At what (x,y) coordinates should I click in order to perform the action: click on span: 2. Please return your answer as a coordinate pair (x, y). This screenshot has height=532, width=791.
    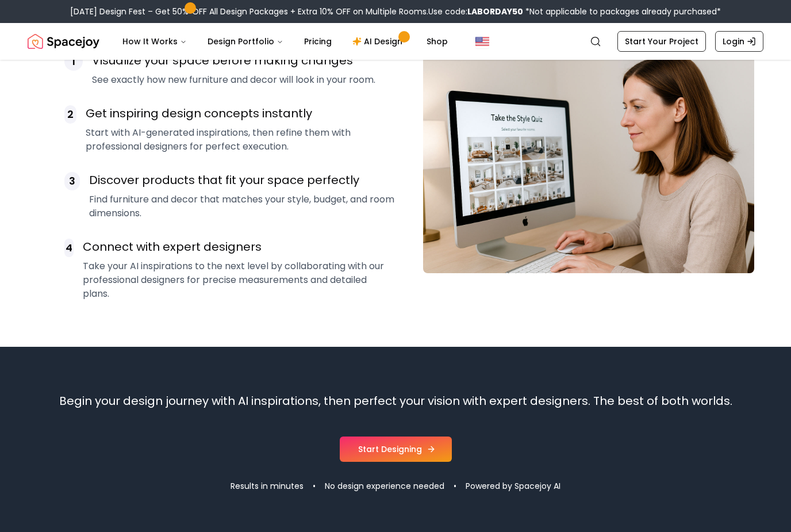
    Looking at the image, I should click on (70, 114).